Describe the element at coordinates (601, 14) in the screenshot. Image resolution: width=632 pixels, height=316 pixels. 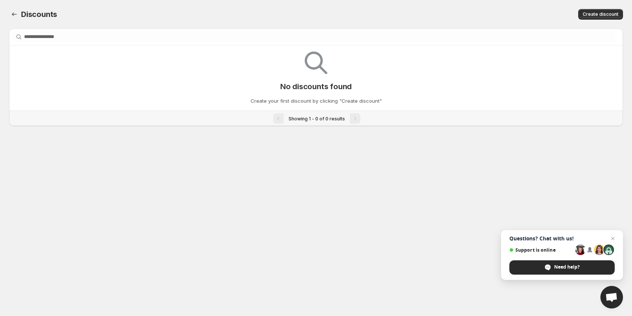
I see `span: Create discount` at that location.